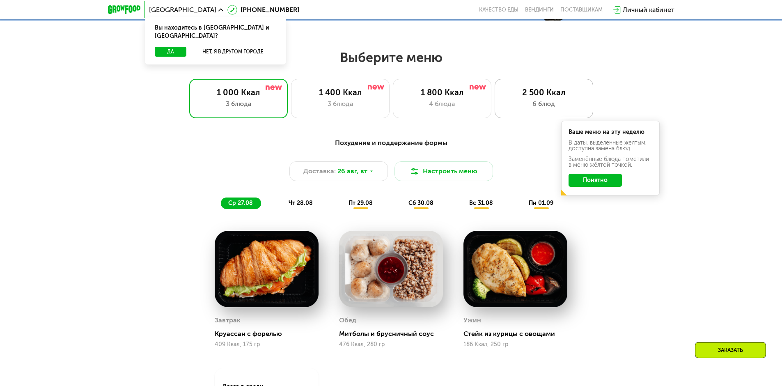  I want to click on div: Круассан с форелью, so click(270, 334).